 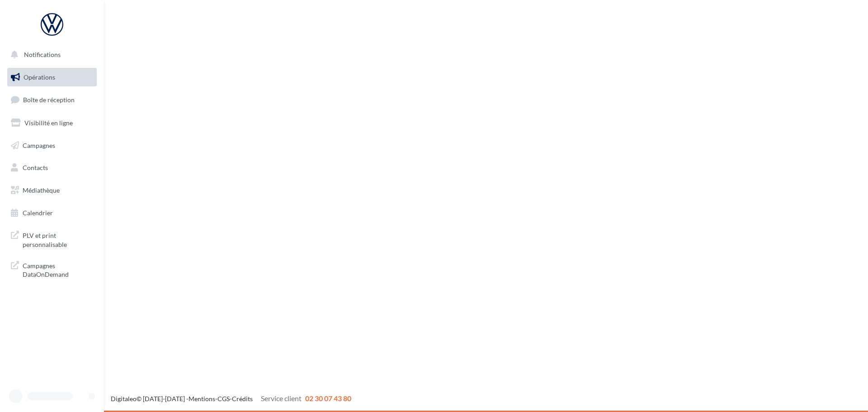 I want to click on span: Opérations, so click(x=39, y=77).